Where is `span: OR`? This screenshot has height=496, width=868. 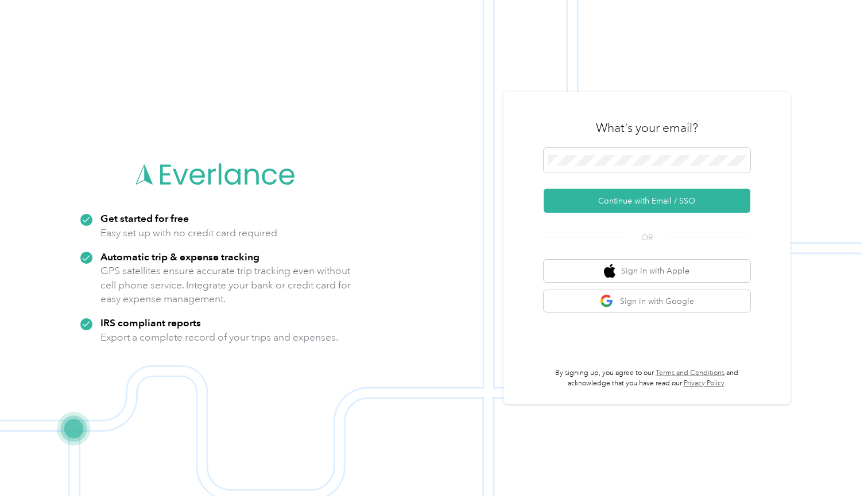 span: OR is located at coordinates (647, 237).